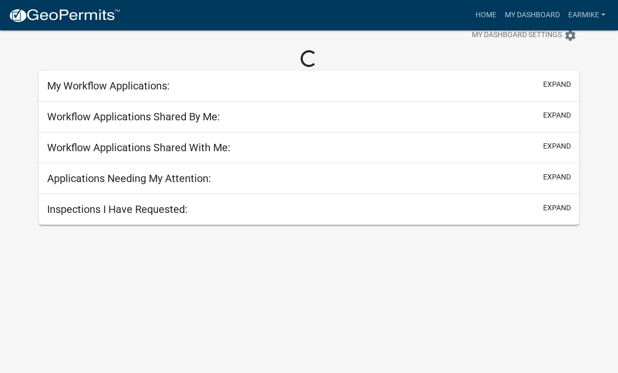  I want to click on button: My Dashboard Settingssettings, so click(524, 35).